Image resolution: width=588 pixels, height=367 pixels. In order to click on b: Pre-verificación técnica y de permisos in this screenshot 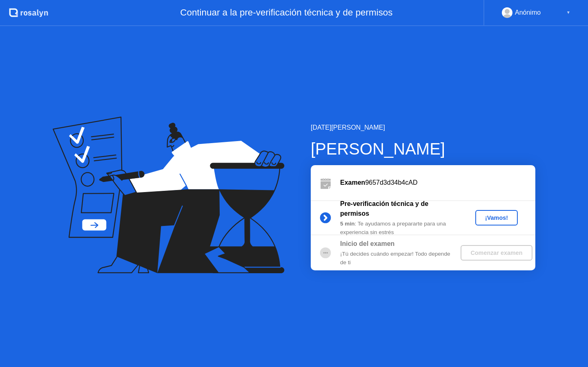, I will do `click(384, 209)`.